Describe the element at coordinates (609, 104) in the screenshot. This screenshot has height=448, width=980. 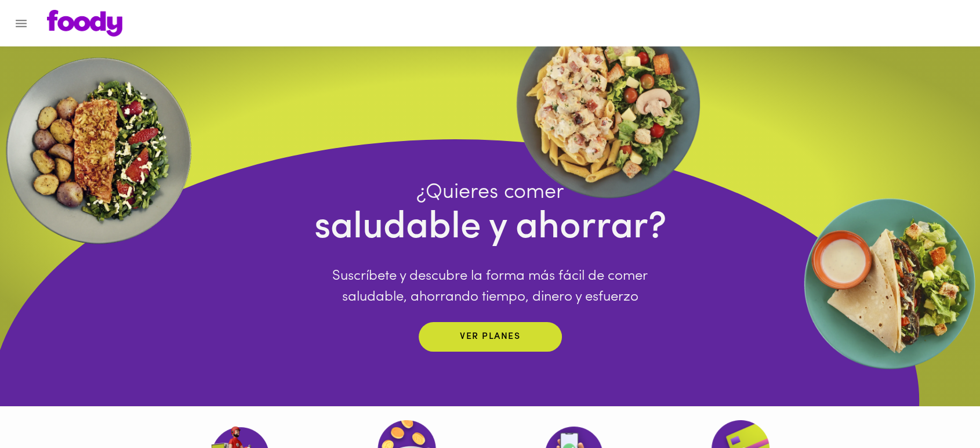
I see `img: ellipse.webp` at that location.